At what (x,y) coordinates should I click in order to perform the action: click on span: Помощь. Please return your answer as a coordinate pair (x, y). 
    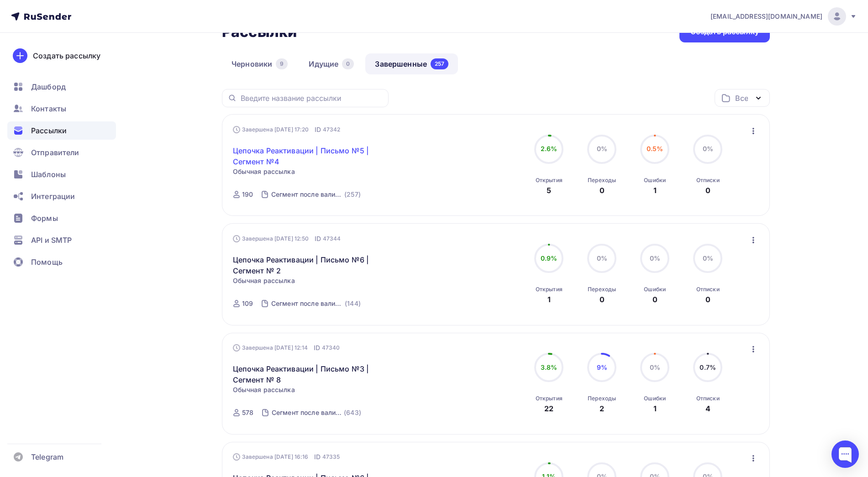
    Looking at the image, I should click on (46, 262).